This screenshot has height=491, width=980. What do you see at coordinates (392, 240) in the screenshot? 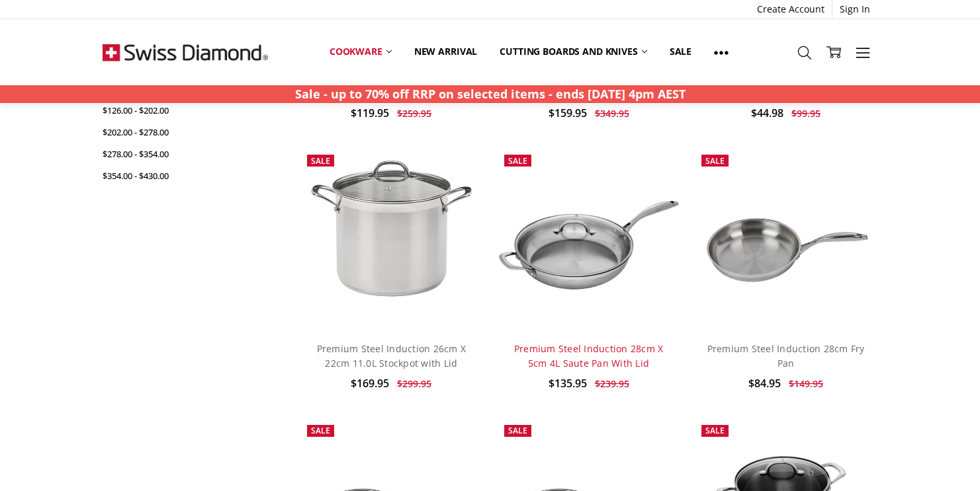
I see `img: Premium Steel Induction 26cm X 22cm 11.0L Stockpot with Lid` at bounding box center [392, 240].